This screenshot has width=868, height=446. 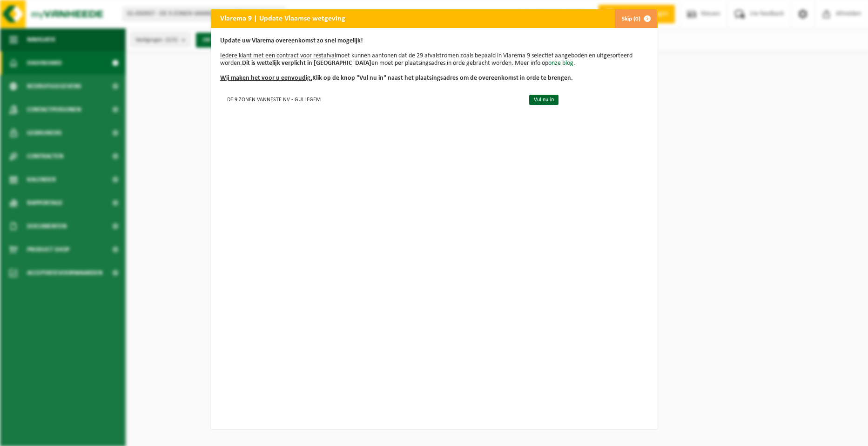 I want to click on h2: Vlarema 9 | Update Vlaamse wetgeving, so click(x=282, y=18).